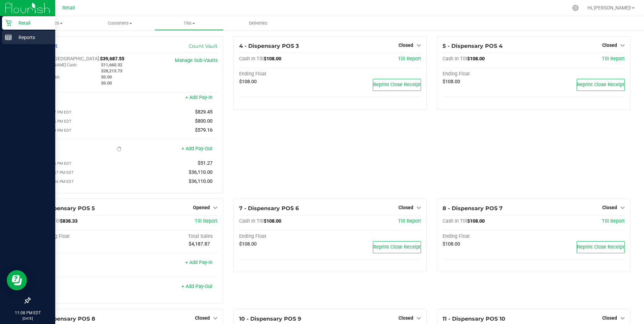  What do you see at coordinates (205, 163) in the screenshot?
I see `span: $51.27` at bounding box center [205, 163].